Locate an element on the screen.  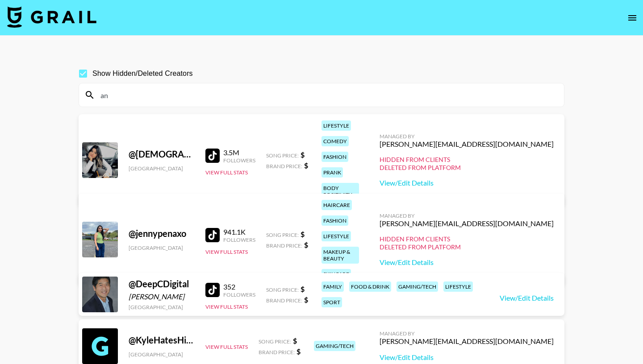
div: skincare is located at coordinates (336, 274).